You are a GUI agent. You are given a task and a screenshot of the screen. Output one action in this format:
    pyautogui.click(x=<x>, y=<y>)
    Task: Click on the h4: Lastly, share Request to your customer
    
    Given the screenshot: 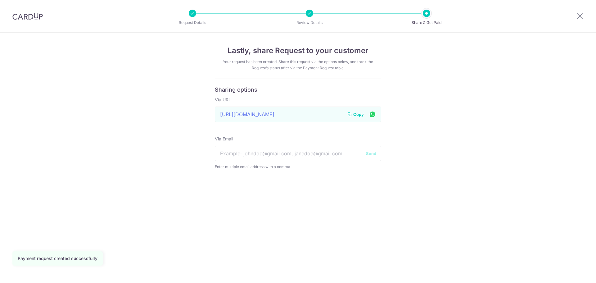 What is the action you would take?
    pyautogui.click(x=298, y=51)
    